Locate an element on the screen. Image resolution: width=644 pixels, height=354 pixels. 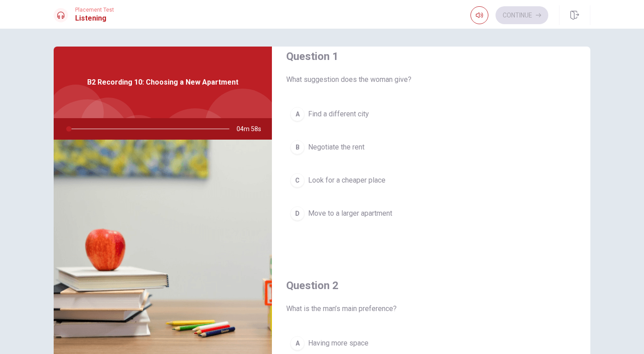
h1: Listening is located at coordinates (94, 18).